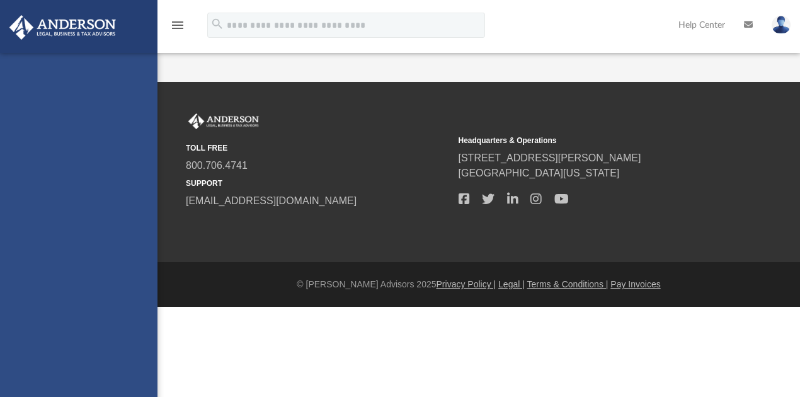 Image resolution: width=800 pixels, height=397 pixels. What do you see at coordinates (466, 284) in the screenshot?
I see `a: Privacy Policy |` at bounding box center [466, 284].